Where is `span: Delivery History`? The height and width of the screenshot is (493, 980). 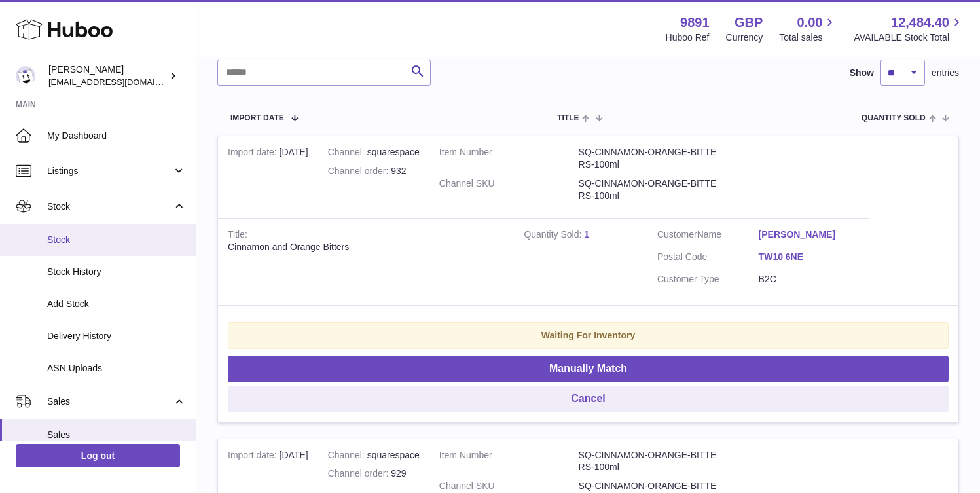 span: Delivery History is located at coordinates (116, 336).